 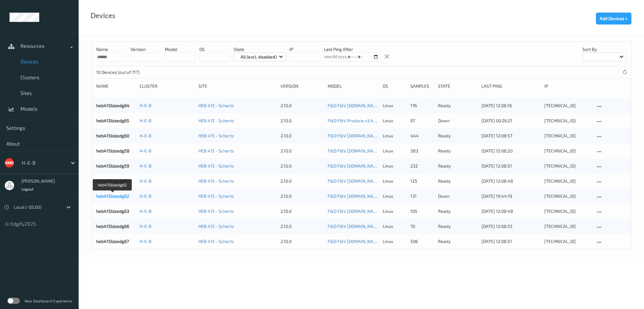 I want to click on a: heb415bizedg60, so click(x=112, y=136).